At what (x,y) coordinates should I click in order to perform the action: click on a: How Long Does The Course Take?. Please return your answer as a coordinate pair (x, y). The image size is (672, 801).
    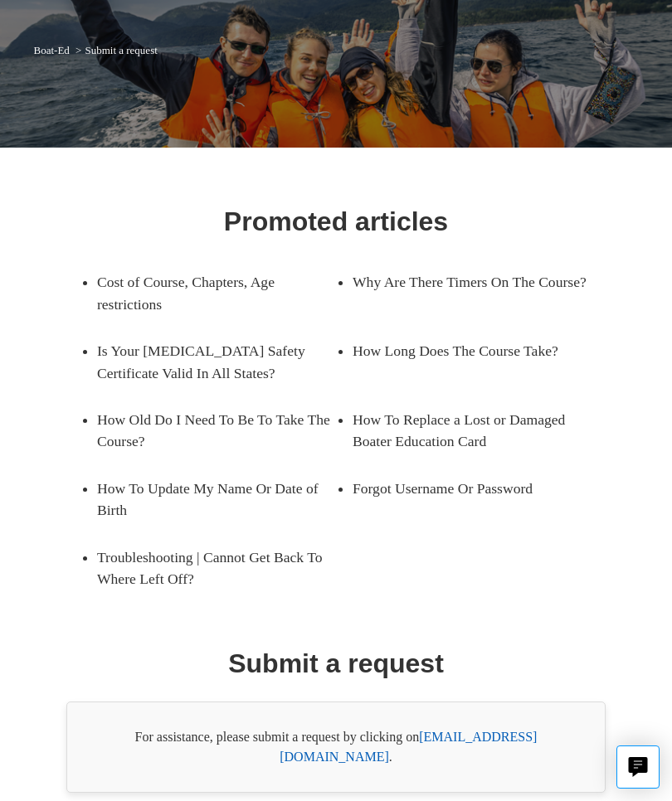
    Looking at the image, I should click on (472, 351).